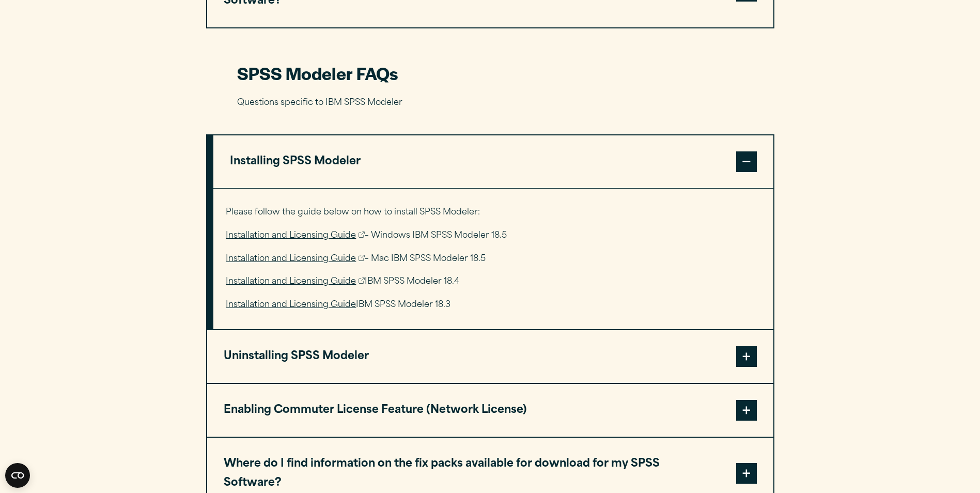 This screenshot has height=493, width=980. I want to click on button: Enabling Commuter License Feature (Network License), so click(490, 410).